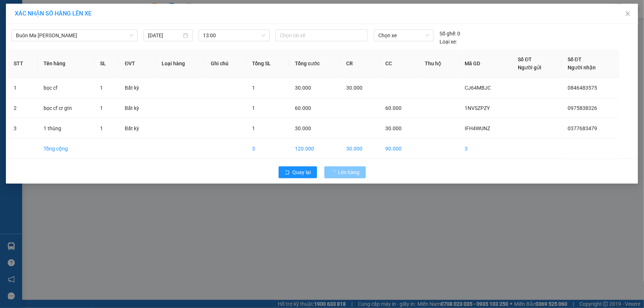 The height and width of the screenshot is (308, 644). What do you see at coordinates (66, 128) in the screenshot?
I see `td: 1 thùng` at bounding box center [66, 128].